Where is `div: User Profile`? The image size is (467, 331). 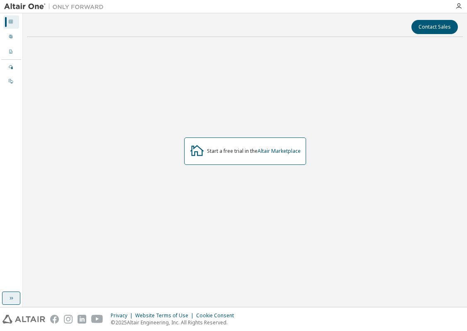 div: User Profile is located at coordinates (11, 37).